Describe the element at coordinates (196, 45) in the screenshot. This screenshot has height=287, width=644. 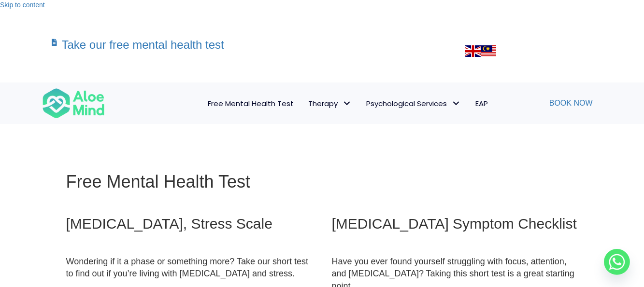
I see `h3: Take our free mental health test` at that location.